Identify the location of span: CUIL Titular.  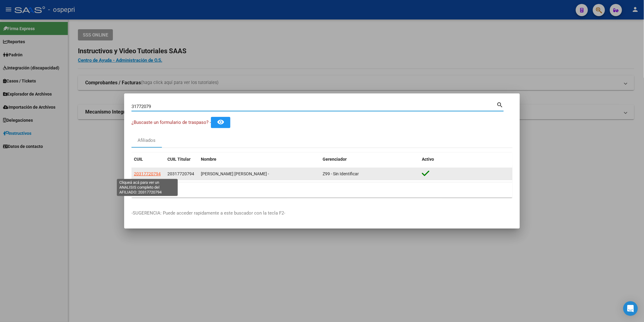
(179, 160).